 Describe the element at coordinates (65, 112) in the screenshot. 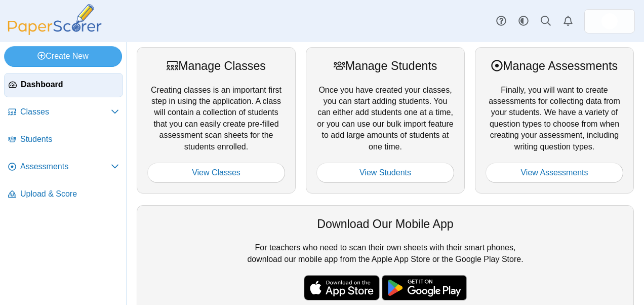

I see `span: Classes` at that location.